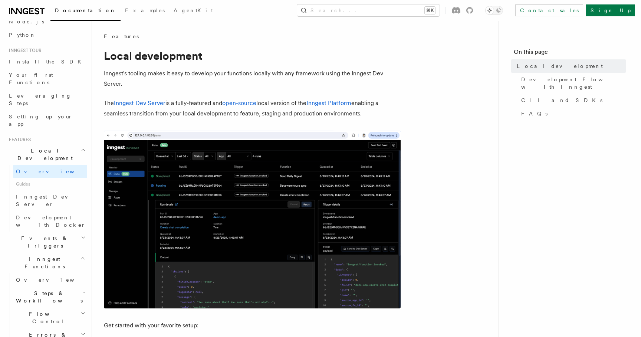 Image resolution: width=641 pixels, height=337 pixels. What do you see at coordinates (252, 219) in the screenshot?
I see `img: The Inngest Dev Server on the Functions page` at bounding box center [252, 219].